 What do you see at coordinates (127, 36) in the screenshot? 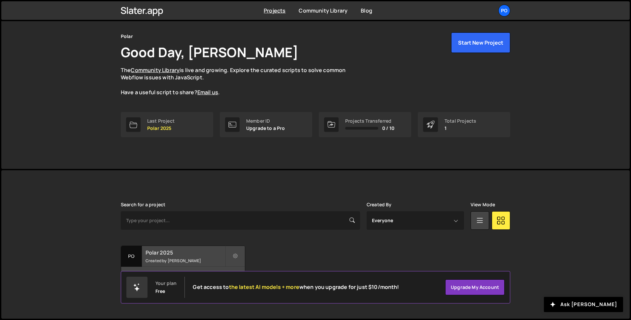
I see `div: Polar` at bounding box center [127, 36].